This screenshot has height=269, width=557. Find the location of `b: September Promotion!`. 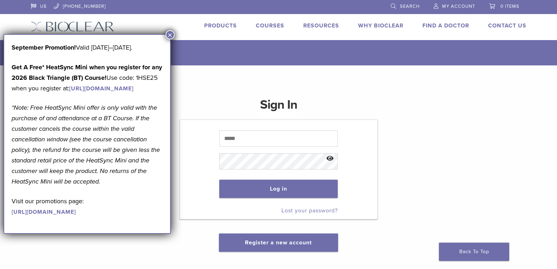

b: September Promotion! is located at coordinates (44, 47).